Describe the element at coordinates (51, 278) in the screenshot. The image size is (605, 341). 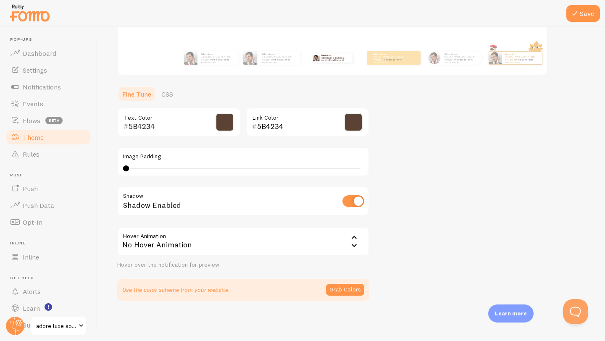
I see `span: Get Help` at that location.